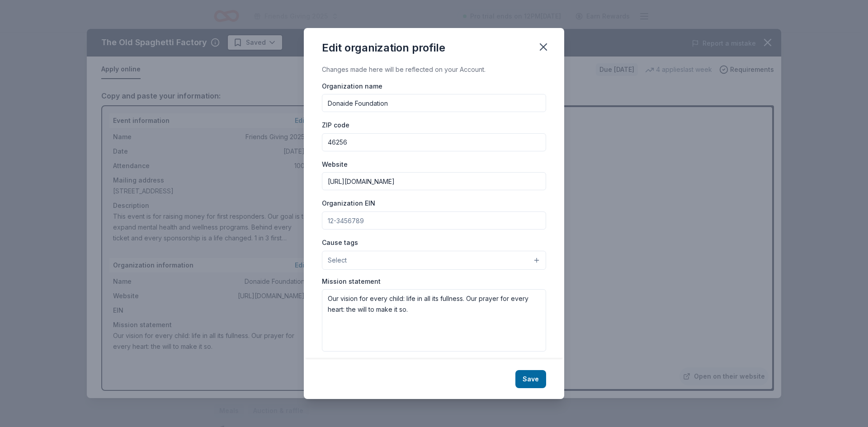 The height and width of the screenshot is (427, 868). Describe the element at coordinates (334, 164) in the screenshot. I see `label: Website` at that location.